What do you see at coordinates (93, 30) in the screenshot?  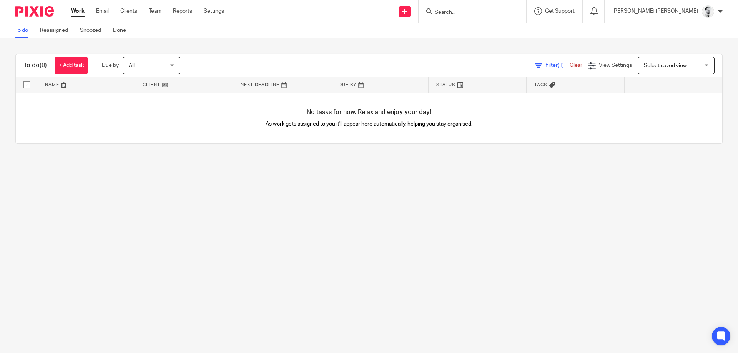 I see `a: Snoozed` at bounding box center [93, 30].